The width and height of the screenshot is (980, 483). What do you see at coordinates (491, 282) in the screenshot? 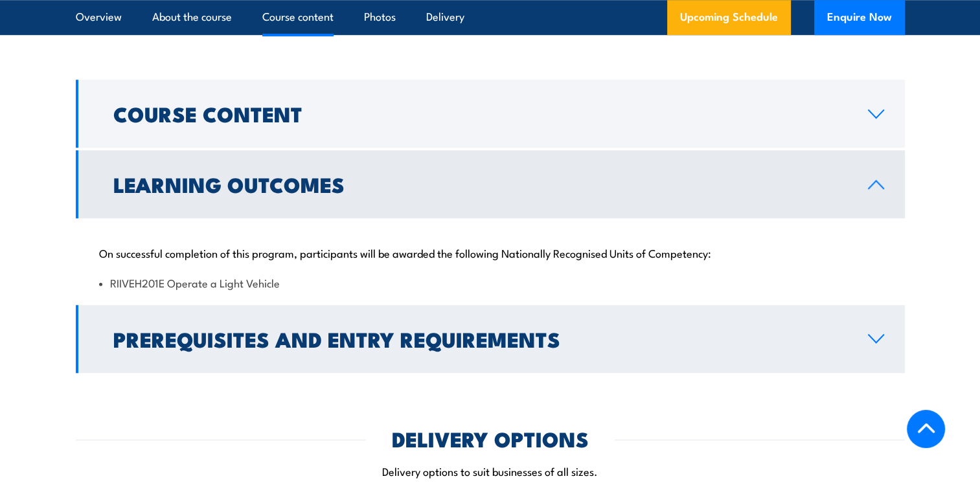
I see `li: RIIVEH201E Operate a Light Vehicle` at bounding box center [491, 282].